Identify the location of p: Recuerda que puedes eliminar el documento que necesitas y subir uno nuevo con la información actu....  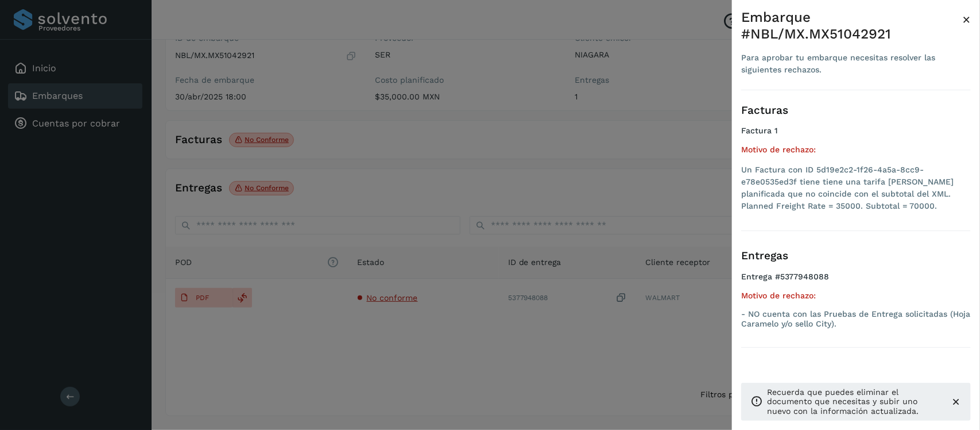
(854, 401).